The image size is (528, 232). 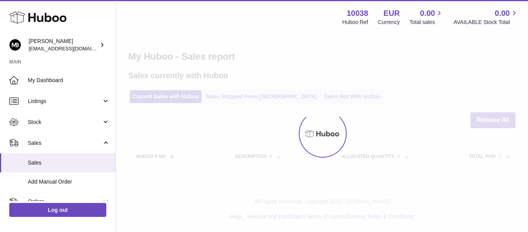 I want to click on div: Currency, so click(x=389, y=22).